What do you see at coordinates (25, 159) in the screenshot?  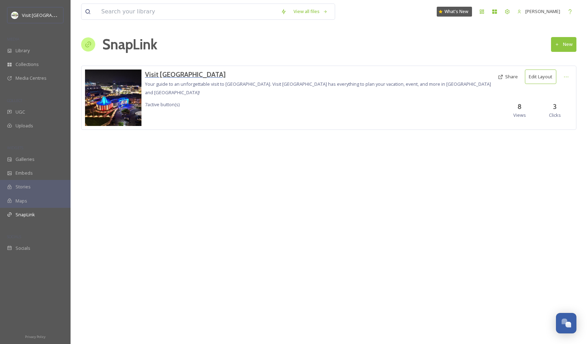 I see `span: Galleries` at bounding box center [25, 159].